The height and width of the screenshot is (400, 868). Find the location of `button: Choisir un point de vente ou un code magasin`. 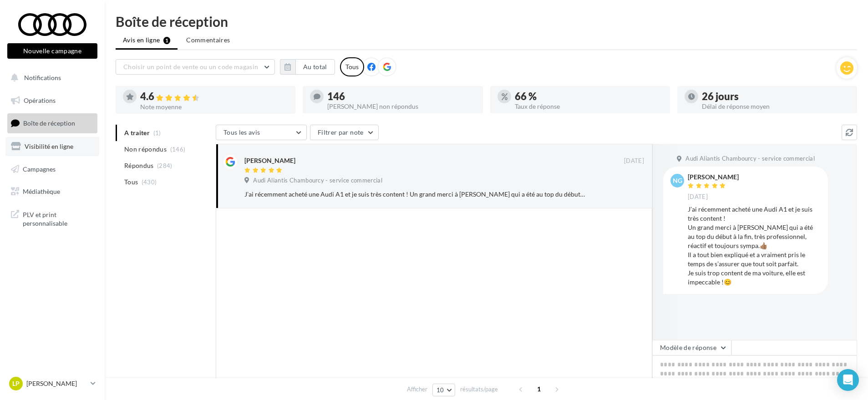

button: Choisir un point de vente ou un code magasin is located at coordinates (195, 67).